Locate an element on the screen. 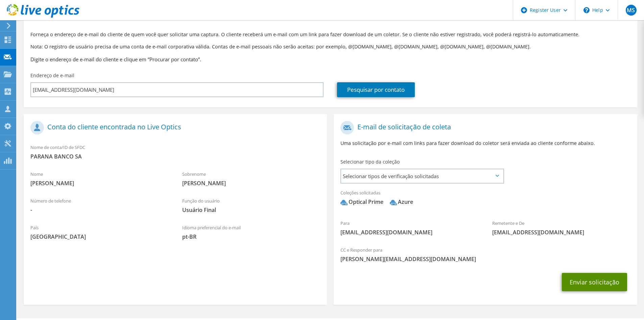 The image size is (644, 320). h1: Conta do cliente encontrada no Live Optics is located at coordinates (173, 128).